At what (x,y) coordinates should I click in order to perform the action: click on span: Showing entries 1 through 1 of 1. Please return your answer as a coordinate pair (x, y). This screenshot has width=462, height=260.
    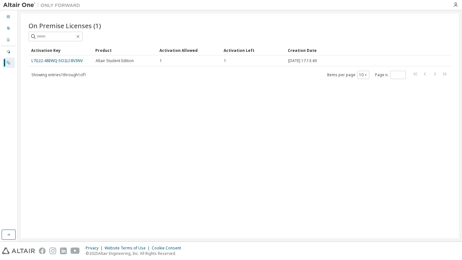
    Looking at the image, I should click on (59, 75).